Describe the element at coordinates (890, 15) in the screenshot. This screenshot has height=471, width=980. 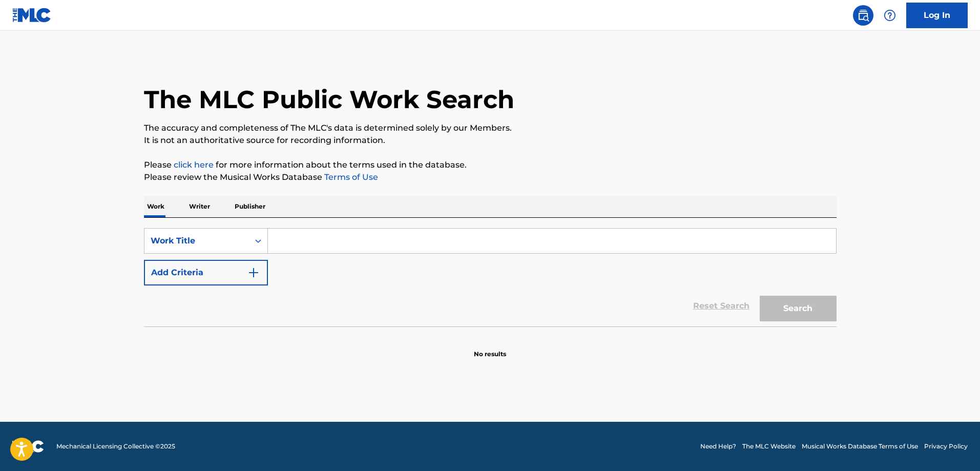
I see `img: help` at that location.